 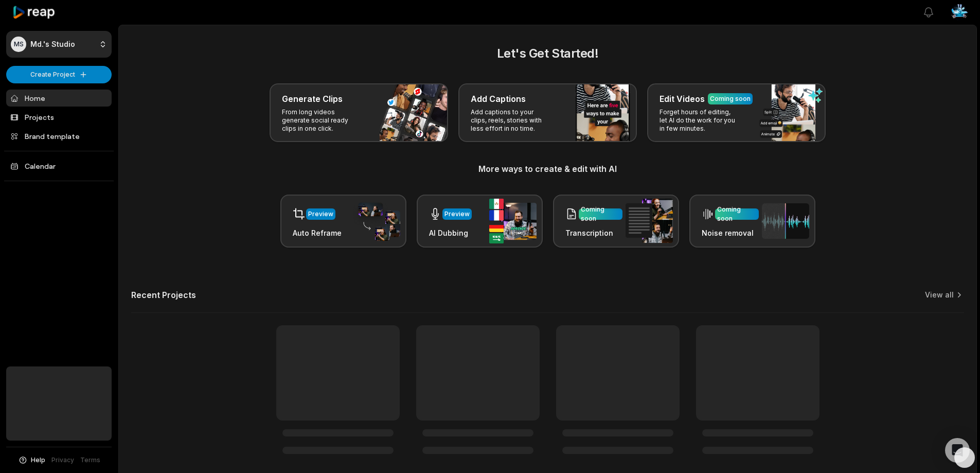 What do you see at coordinates (650, 221) in the screenshot?
I see `img: transcription.png` at bounding box center [650, 221].